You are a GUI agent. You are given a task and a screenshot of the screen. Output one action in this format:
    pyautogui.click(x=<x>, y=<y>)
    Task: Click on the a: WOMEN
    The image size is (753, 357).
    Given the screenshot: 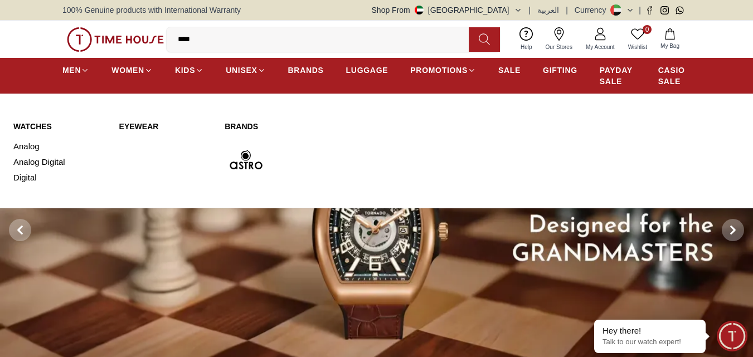 What is the action you would take?
    pyautogui.click(x=132, y=70)
    